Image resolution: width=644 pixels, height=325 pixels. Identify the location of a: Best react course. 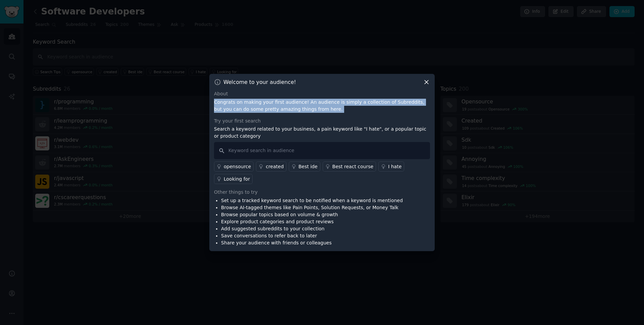
(350, 167).